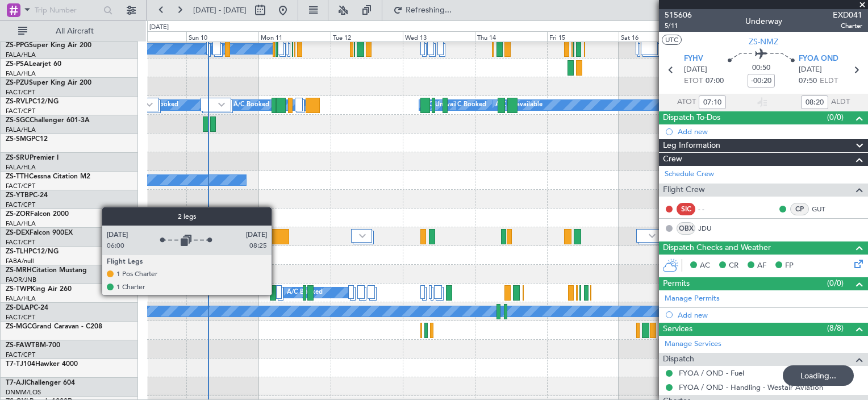 Image resolution: width=868 pixels, height=400 pixels. I want to click on div: Sun 10, so click(222, 36).